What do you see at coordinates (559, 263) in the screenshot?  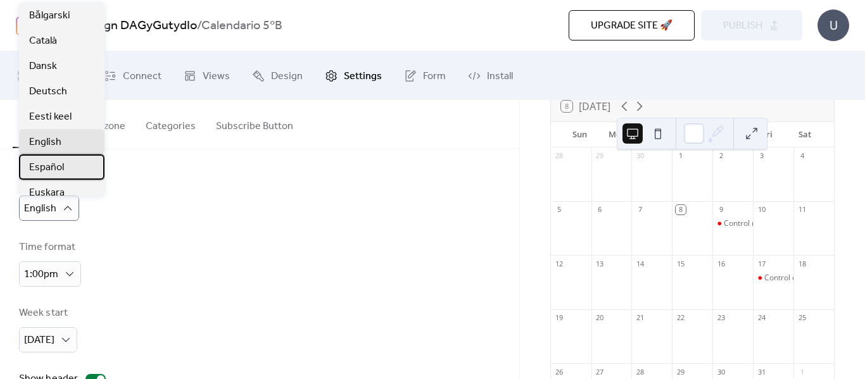 I see `div: 12` at bounding box center [559, 263].